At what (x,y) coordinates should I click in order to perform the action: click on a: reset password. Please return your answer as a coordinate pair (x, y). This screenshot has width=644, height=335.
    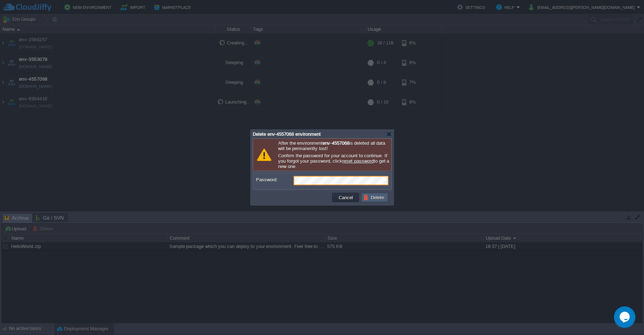
    Looking at the image, I should click on (358, 161).